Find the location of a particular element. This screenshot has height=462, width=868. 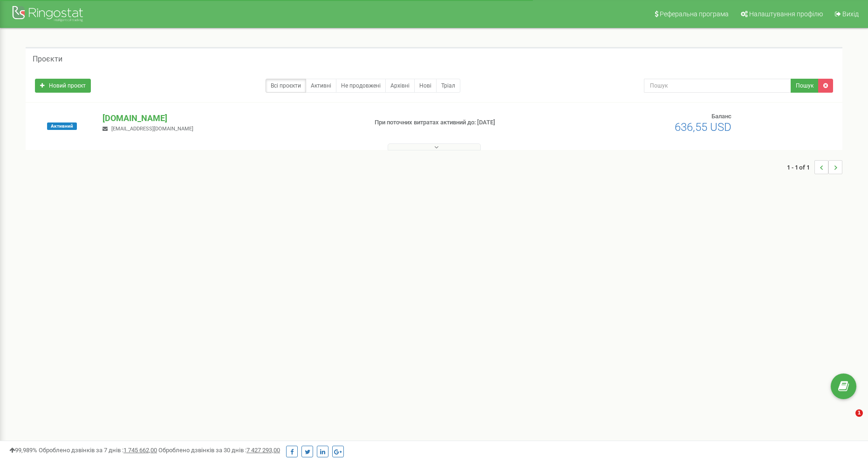

u: 7 427 293,00 is located at coordinates (263, 450).